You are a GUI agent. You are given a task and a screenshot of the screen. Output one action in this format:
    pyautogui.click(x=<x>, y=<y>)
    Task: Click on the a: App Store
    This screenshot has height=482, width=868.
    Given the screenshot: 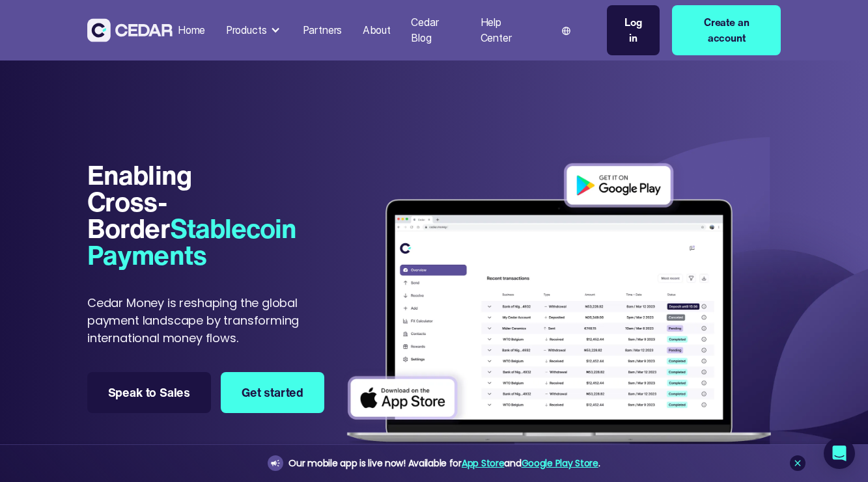 What is the action you would take?
    pyautogui.click(x=482, y=464)
    